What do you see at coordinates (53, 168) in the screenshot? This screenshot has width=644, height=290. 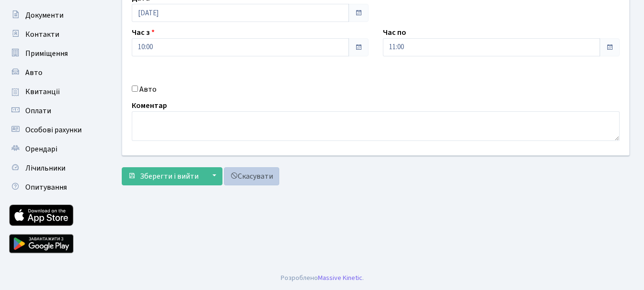 I see `a: Лічильники` at bounding box center [53, 168].